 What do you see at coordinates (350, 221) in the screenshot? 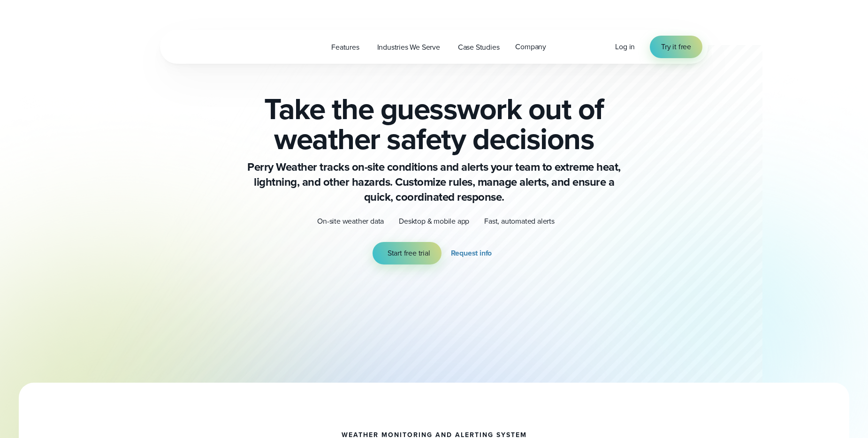
I see `p: On-site weather data` at bounding box center [350, 221].